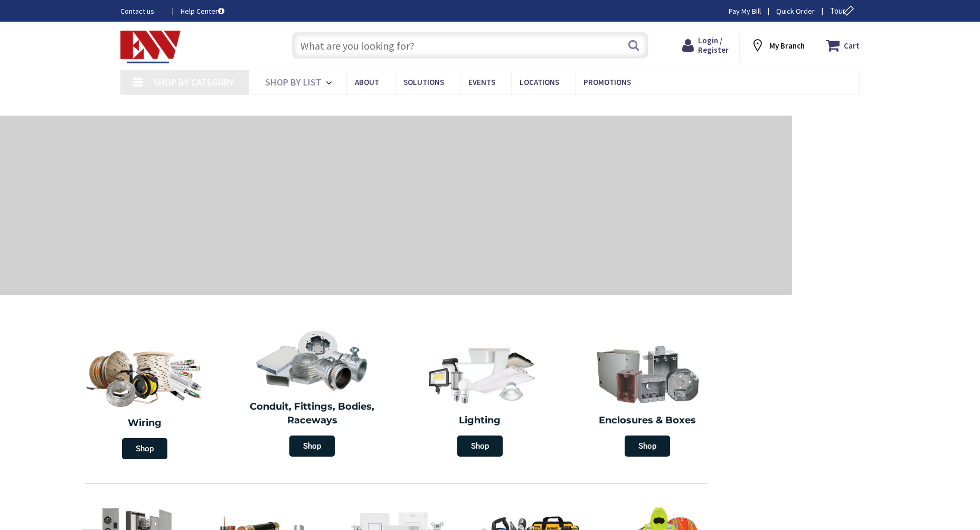 This screenshot has height=530, width=980. What do you see at coordinates (480, 399) in the screenshot?
I see `a: Lighting Shop` at bounding box center [480, 399].